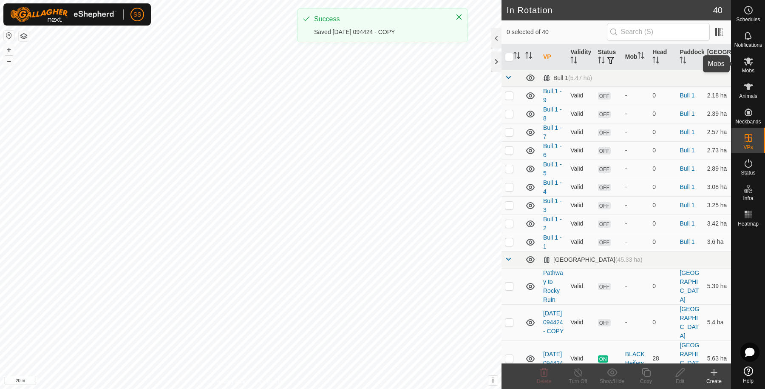 The width and height of the screenshot is (765, 389). Describe the element at coordinates (718, 241) in the screenshot. I see `td: 3.6 ha` at that location.